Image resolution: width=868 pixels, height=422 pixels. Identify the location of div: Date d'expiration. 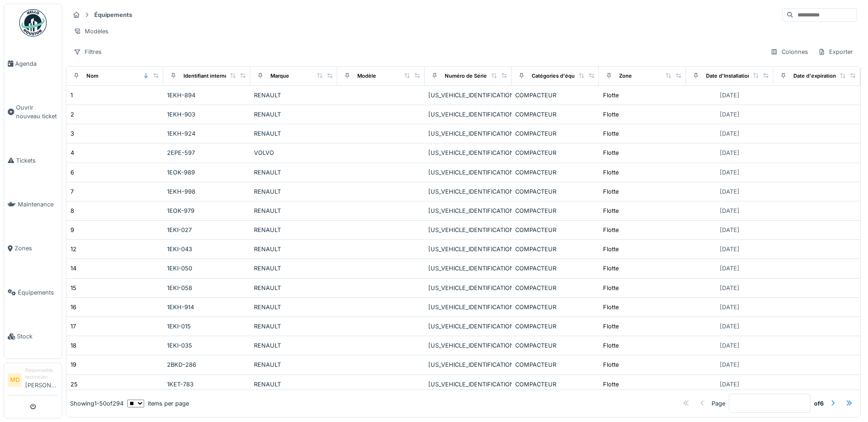
(814, 76).